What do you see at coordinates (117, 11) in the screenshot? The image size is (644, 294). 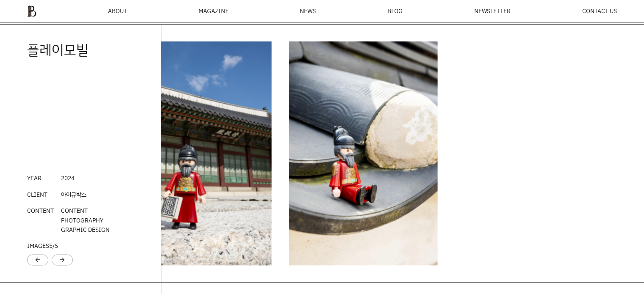 I see `span: ABOUT` at bounding box center [117, 11].